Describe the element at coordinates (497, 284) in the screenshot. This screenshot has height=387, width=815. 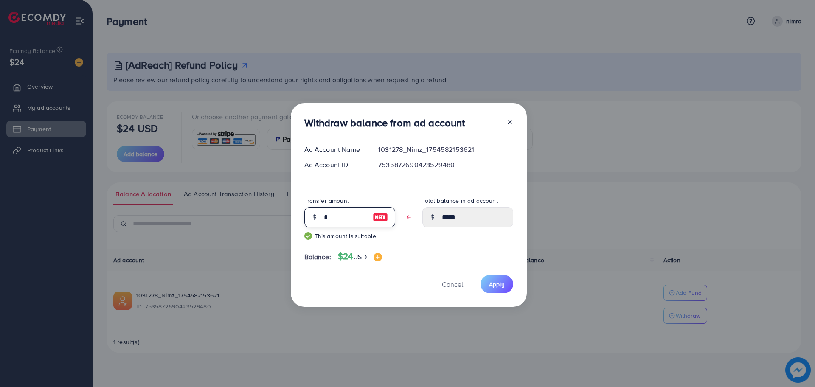
I see `span: Apply` at that location.